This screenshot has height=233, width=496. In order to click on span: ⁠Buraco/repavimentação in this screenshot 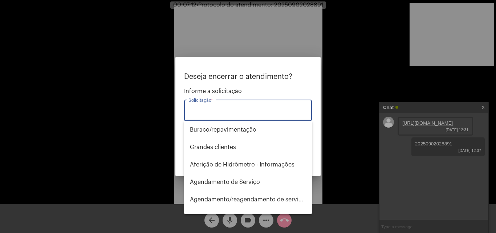, I will do `click(248, 130)`.